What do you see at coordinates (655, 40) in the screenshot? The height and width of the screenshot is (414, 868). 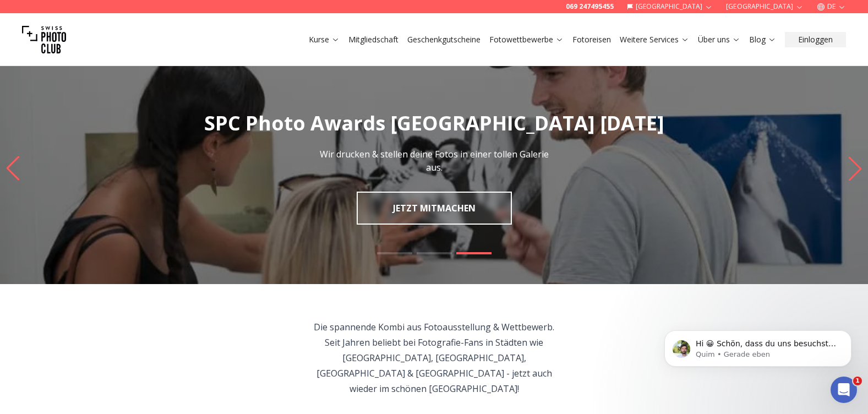 I see `button: Weitere Services` at bounding box center [655, 40].